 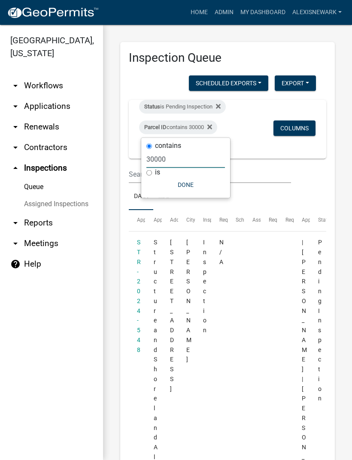 I want to click on a: My Dashboard, so click(x=263, y=12).